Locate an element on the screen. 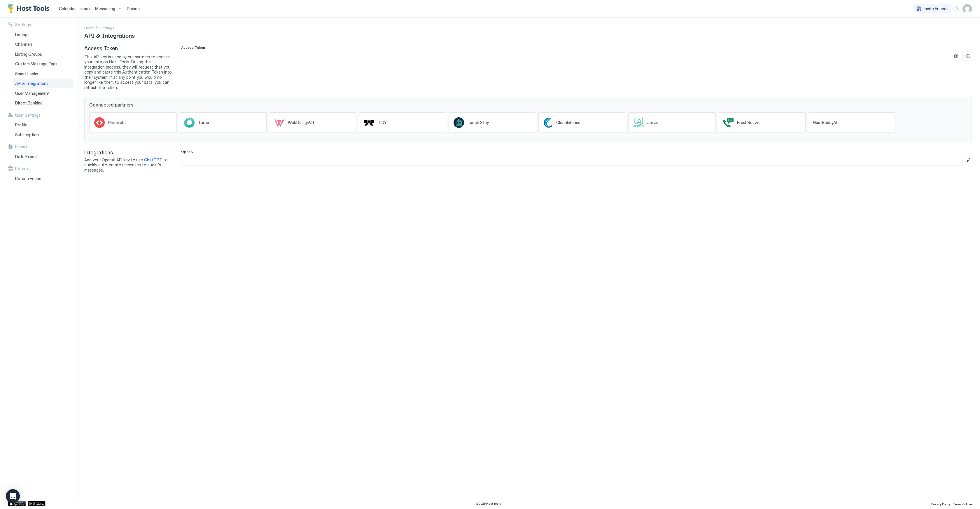 The image size is (980, 509). a: WebDesignVR is located at coordinates (313, 123).